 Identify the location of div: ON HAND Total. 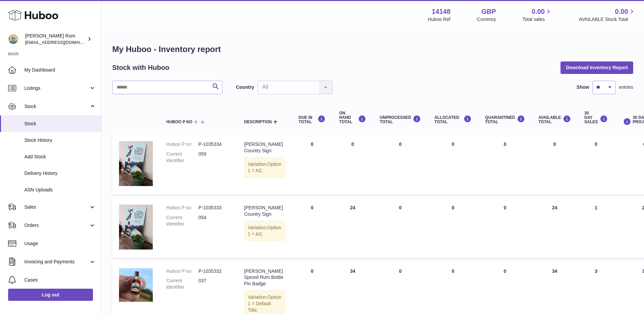
(352, 118).